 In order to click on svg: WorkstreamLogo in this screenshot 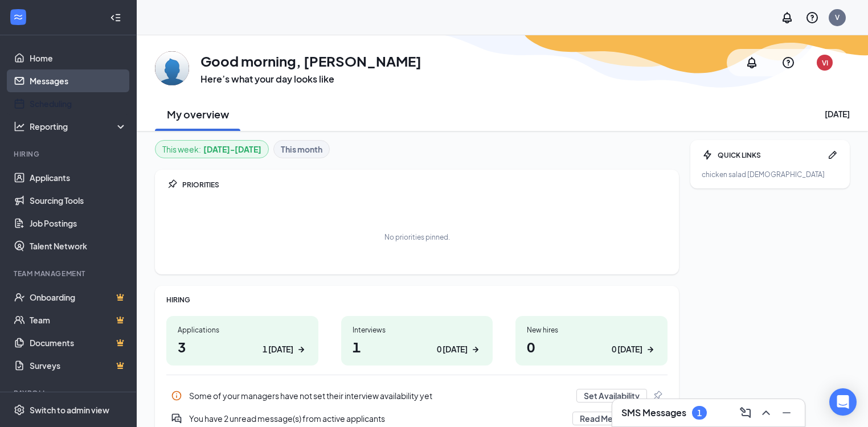, I will do `click(18, 17)`.